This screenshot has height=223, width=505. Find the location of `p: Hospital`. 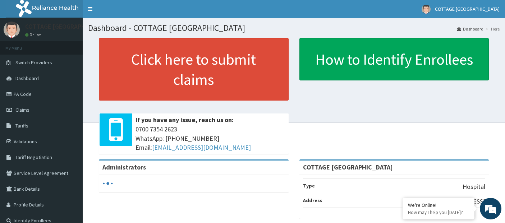

p: Hospital is located at coordinates (474, 187).